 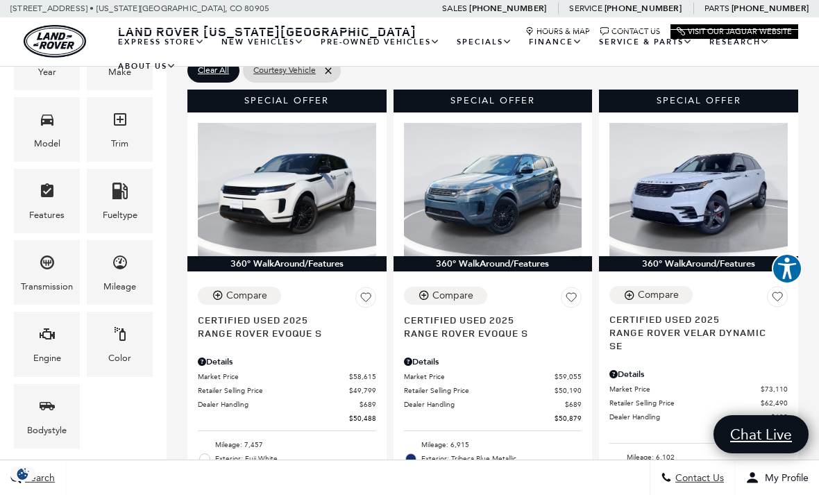 I want to click on div: Make, so click(x=119, y=72).